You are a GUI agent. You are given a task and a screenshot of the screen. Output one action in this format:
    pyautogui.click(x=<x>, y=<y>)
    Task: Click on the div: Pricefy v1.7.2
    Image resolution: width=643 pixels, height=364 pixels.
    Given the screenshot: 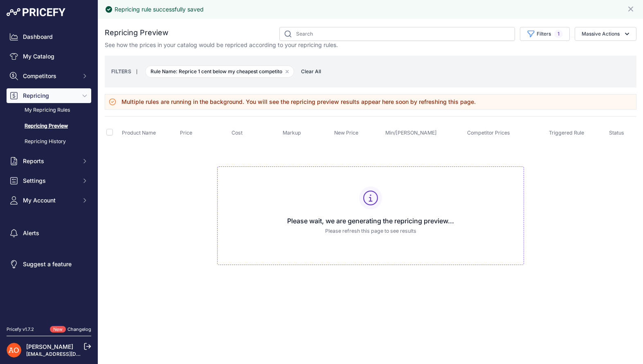 What is the action you would take?
    pyautogui.click(x=20, y=329)
    